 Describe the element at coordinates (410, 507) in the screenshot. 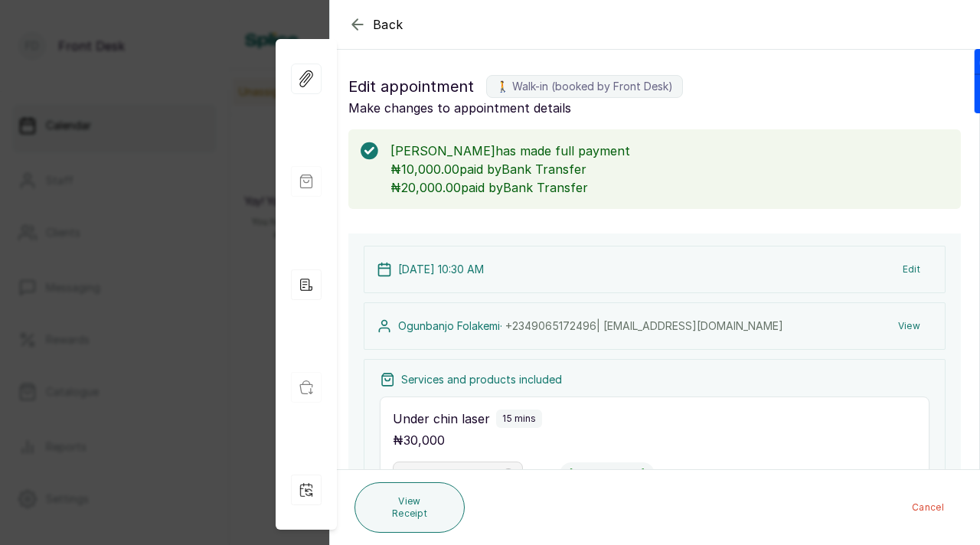

I see `button: View Receipt` at that location.